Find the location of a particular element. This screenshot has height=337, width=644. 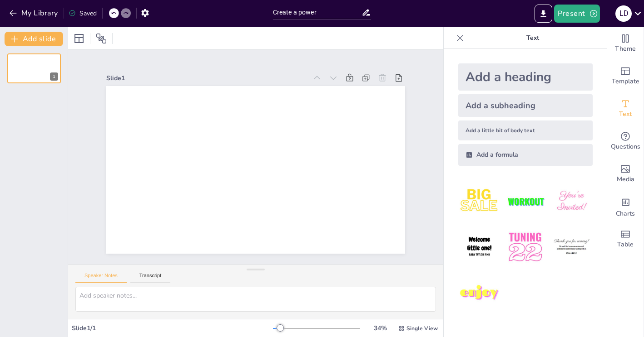

img: 2.jpeg is located at coordinates (525, 201).